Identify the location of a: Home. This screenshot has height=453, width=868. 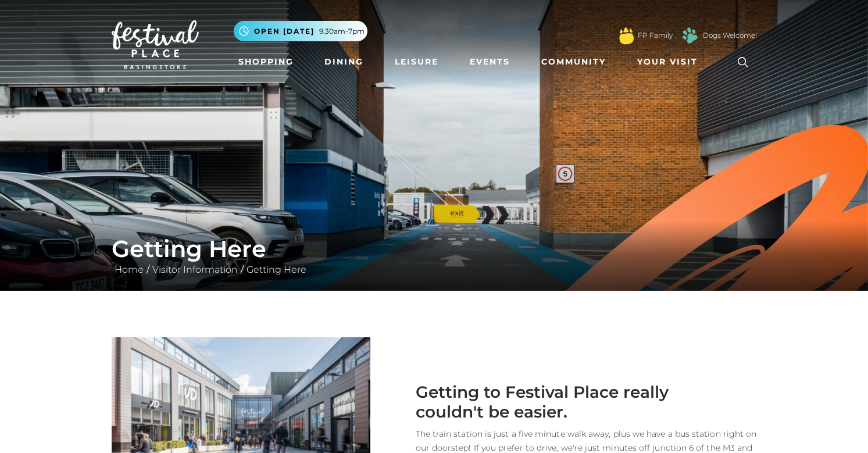
(129, 269).